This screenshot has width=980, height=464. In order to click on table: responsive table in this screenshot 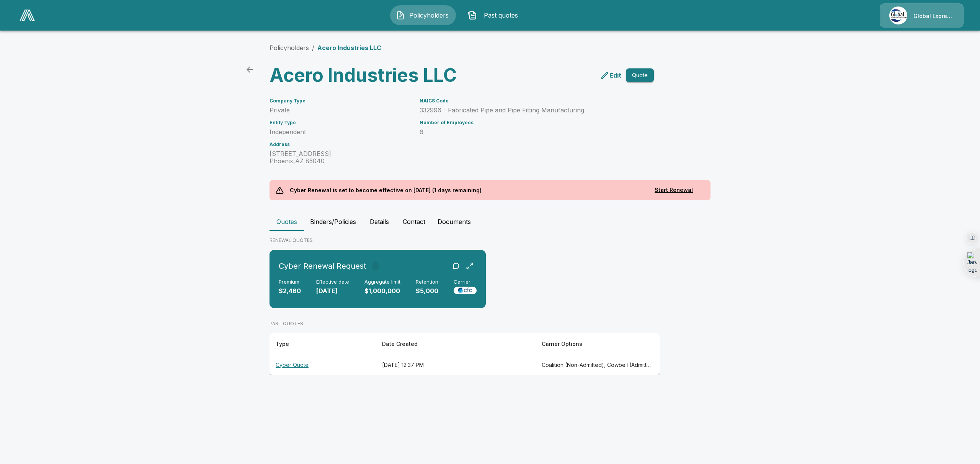, I will do `click(464, 355)`.